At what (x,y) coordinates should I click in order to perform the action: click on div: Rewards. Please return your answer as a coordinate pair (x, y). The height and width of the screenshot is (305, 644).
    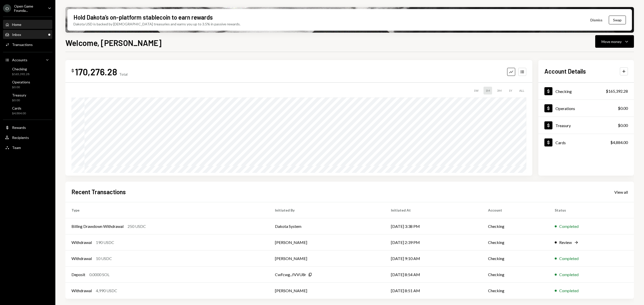
    Looking at the image, I should click on (19, 127).